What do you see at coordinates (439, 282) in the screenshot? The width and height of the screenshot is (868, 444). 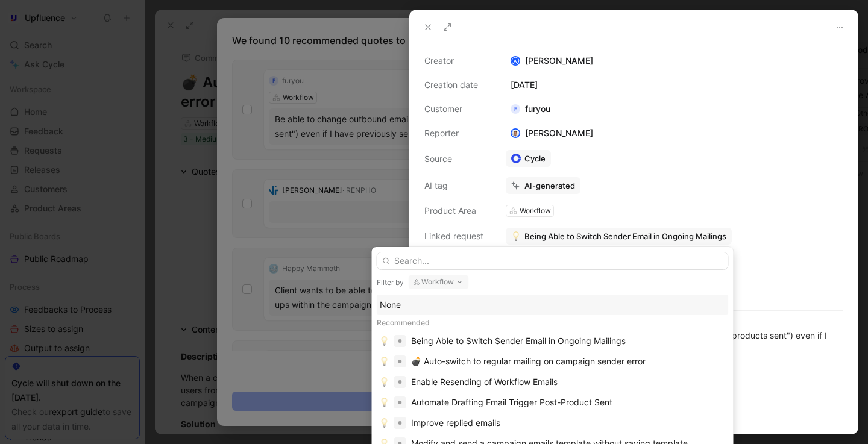 I see `button: Workflow` at bounding box center [439, 282].